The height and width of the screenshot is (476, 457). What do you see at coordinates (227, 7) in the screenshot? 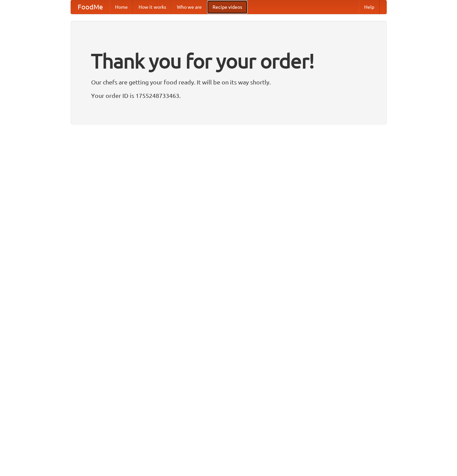
I see `a: Recipe videos` at bounding box center [227, 7].